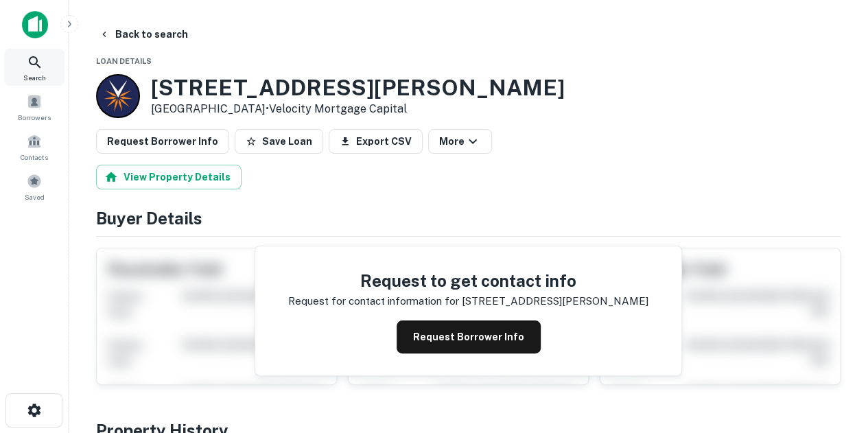  Describe the element at coordinates (35, 147) in the screenshot. I see `a: Contacts` at that location.